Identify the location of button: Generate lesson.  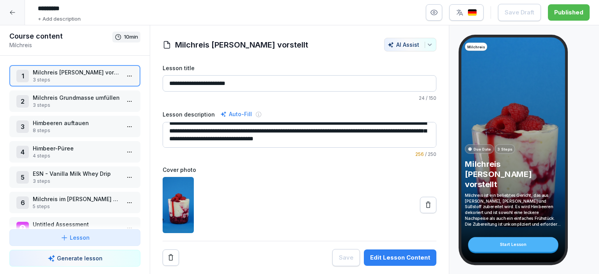
(75, 258).